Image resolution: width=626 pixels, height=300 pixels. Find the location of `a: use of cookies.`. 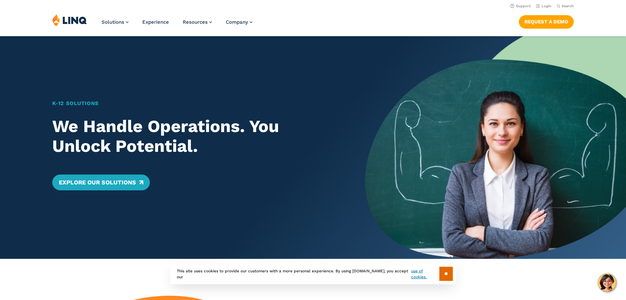

a: use of cookies. is located at coordinates (425, 274).